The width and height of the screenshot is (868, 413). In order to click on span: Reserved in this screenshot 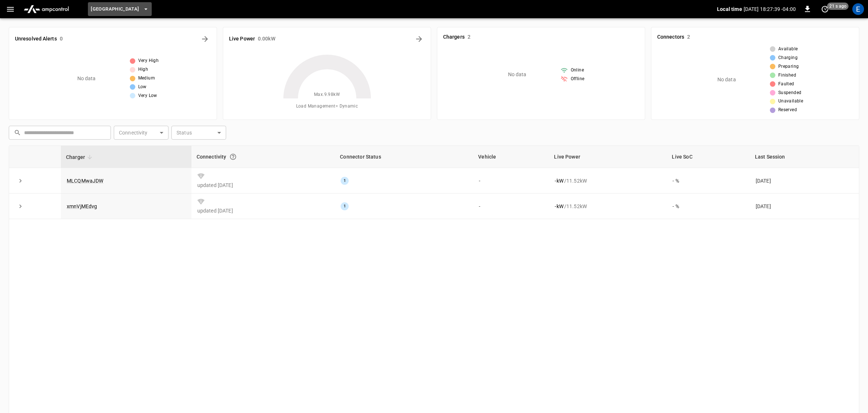, I will do `click(787, 110)`.